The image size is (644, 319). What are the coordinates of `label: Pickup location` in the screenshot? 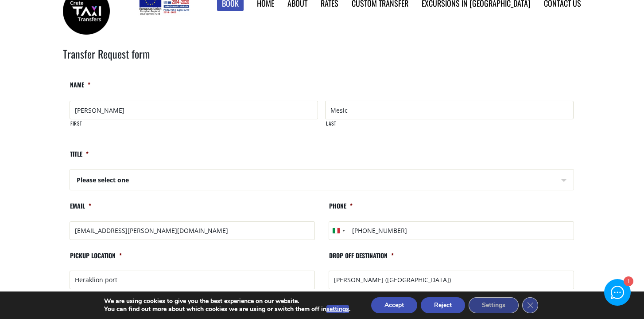 It's located at (96, 259).